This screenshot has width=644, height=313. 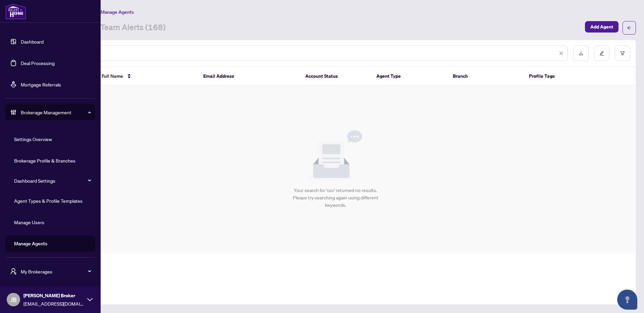 I want to click on th: Profile Tags, so click(x=567, y=76).